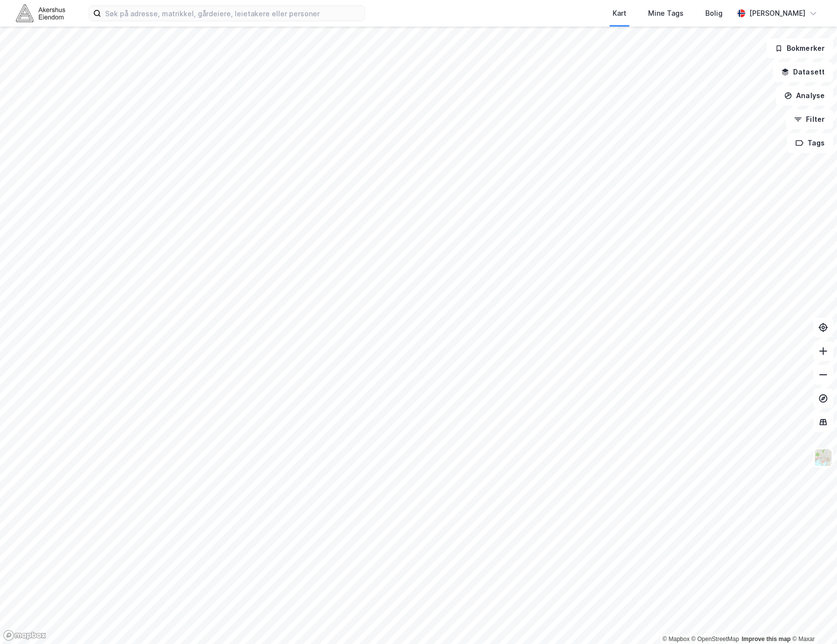 Image resolution: width=837 pixels, height=644 pixels. Describe the element at coordinates (666, 13) in the screenshot. I see `div: Mine Tags` at that location.